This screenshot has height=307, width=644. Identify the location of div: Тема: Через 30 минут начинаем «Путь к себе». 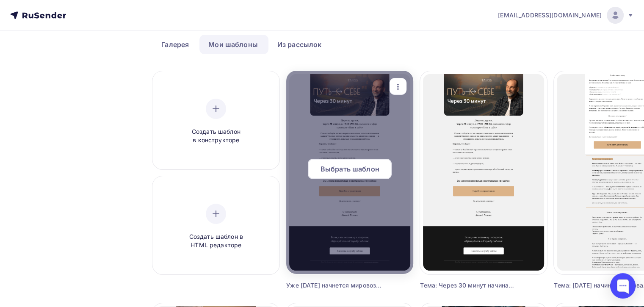
(468, 285).